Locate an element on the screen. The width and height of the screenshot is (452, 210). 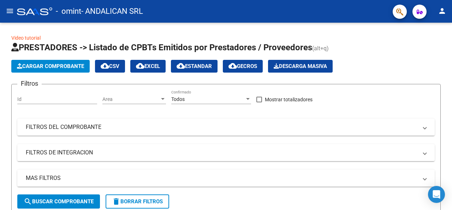
button: Estandar is located at coordinates (194, 66).